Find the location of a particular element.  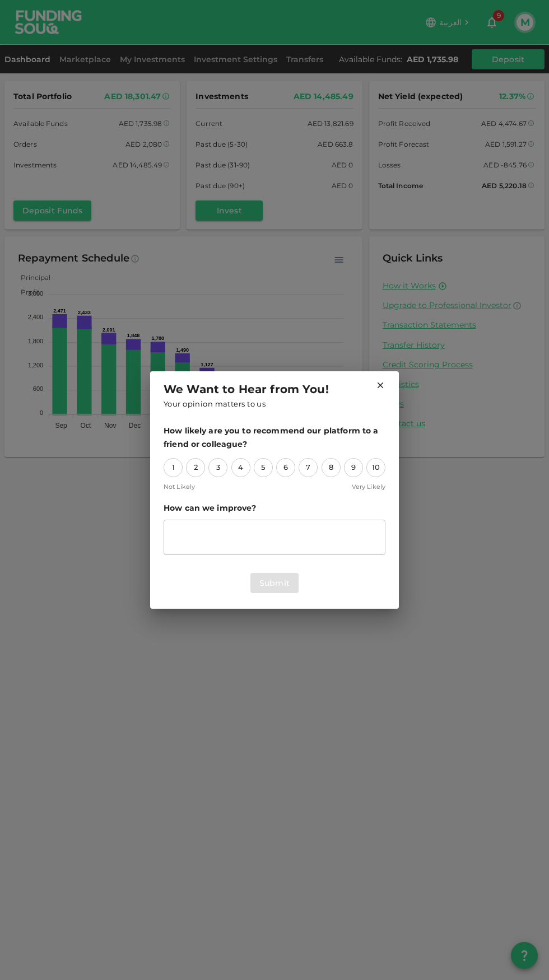

textarea: suggestion is located at coordinates (274, 537).